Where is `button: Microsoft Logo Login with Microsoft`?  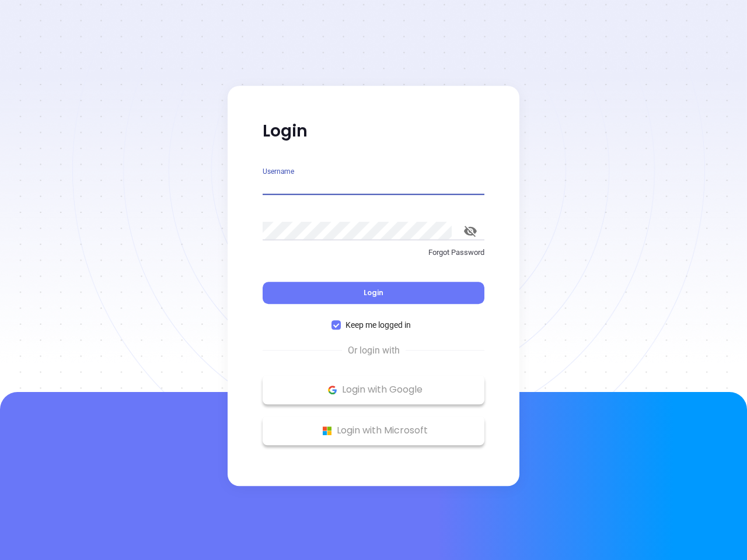 button: Microsoft Logo Login with Microsoft is located at coordinates (374, 431).